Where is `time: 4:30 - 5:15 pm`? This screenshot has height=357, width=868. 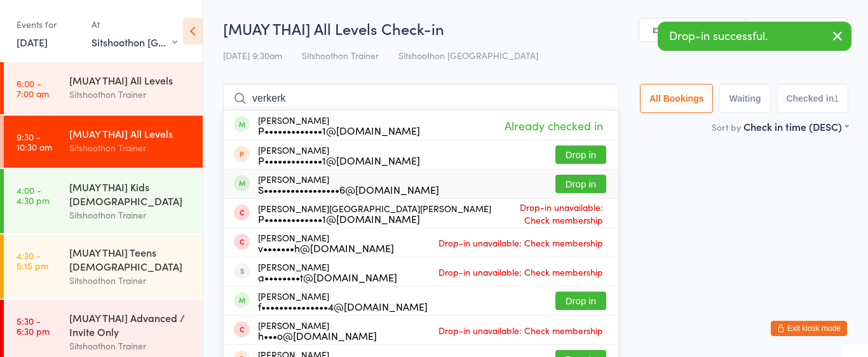
time: 4:30 - 5:15 pm is located at coordinates (33, 261).